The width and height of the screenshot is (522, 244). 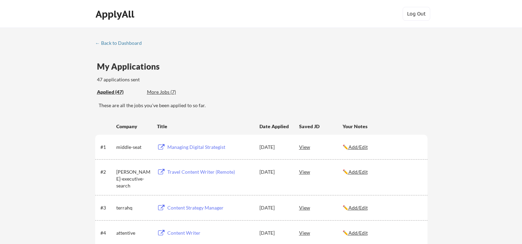 What do you see at coordinates (382, 127) in the screenshot?
I see `div: Your Notes` at bounding box center [382, 127].